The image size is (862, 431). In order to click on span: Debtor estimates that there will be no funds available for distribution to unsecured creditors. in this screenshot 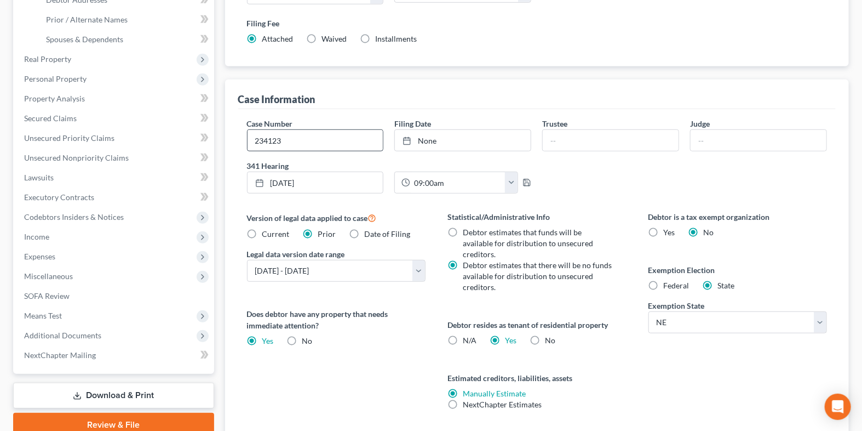, I will do `click(537, 276)`.